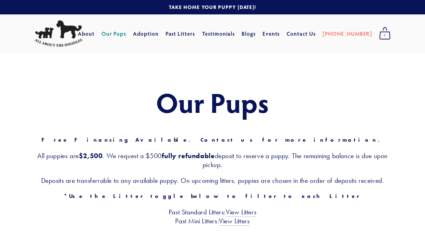  What do you see at coordinates (146, 34) in the screenshot?
I see `a: Adoption` at bounding box center [146, 34].